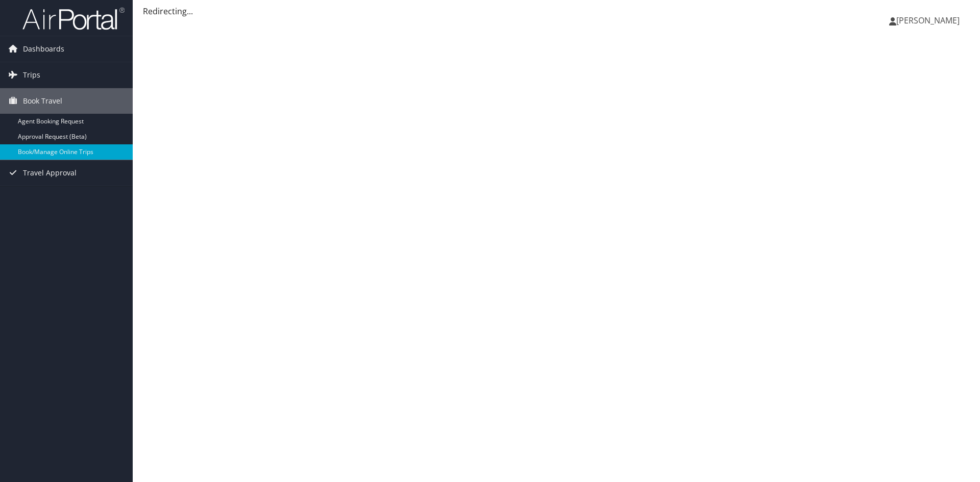  What do you see at coordinates (31, 75) in the screenshot?
I see `span: Trips` at bounding box center [31, 75].